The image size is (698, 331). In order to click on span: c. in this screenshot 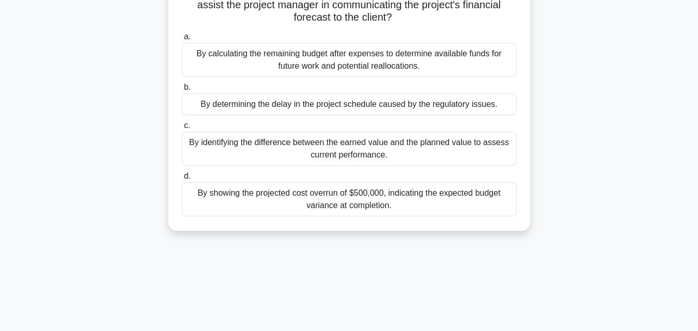, I will do `click(187, 125)`.